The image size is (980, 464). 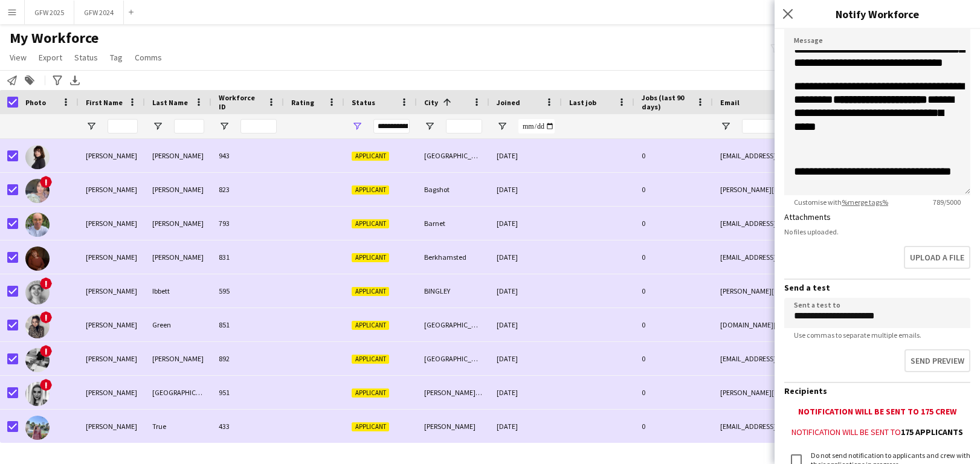 I want to click on span: My Workforce, so click(x=54, y=38).